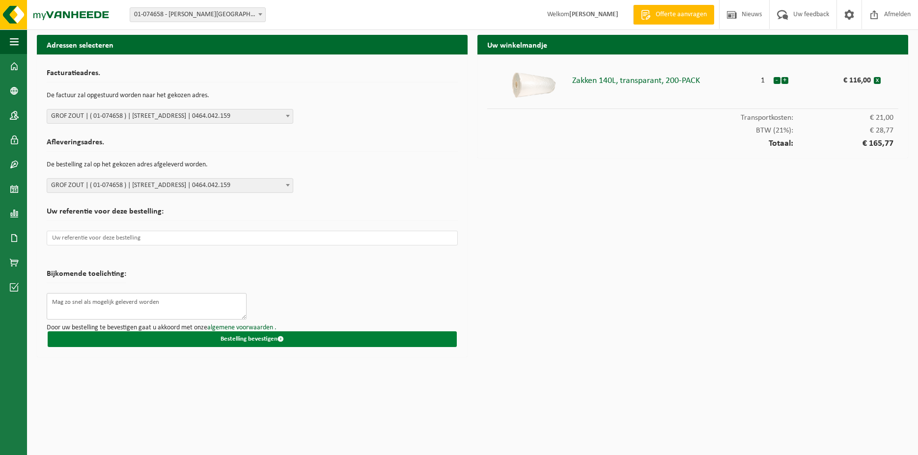 This screenshot has width=918, height=455. Describe the element at coordinates (252, 145) in the screenshot. I see `h2: Afleveringsadres.` at that location.